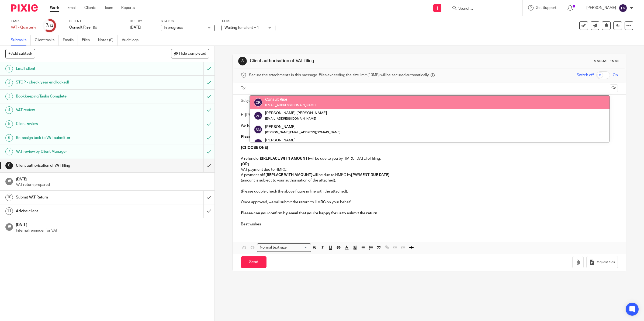  I want to click on span: Get Support, so click(546, 8).